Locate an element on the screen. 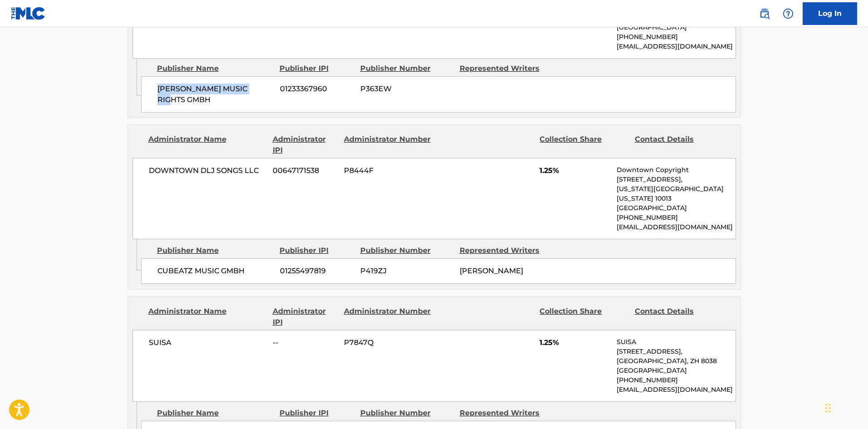 This screenshot has height=429, width=868. img: help is located at coordinates (788, 14).